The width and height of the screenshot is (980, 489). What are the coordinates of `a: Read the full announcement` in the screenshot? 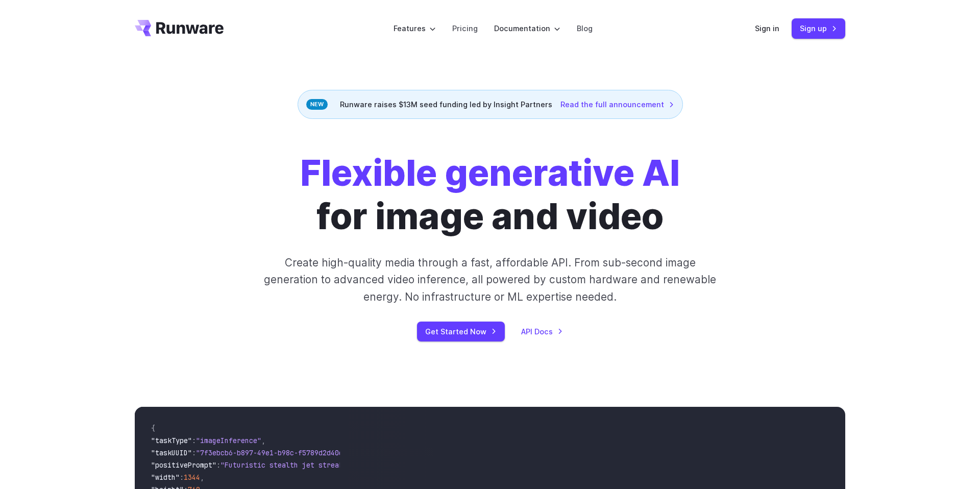 It's located at (617, 105).